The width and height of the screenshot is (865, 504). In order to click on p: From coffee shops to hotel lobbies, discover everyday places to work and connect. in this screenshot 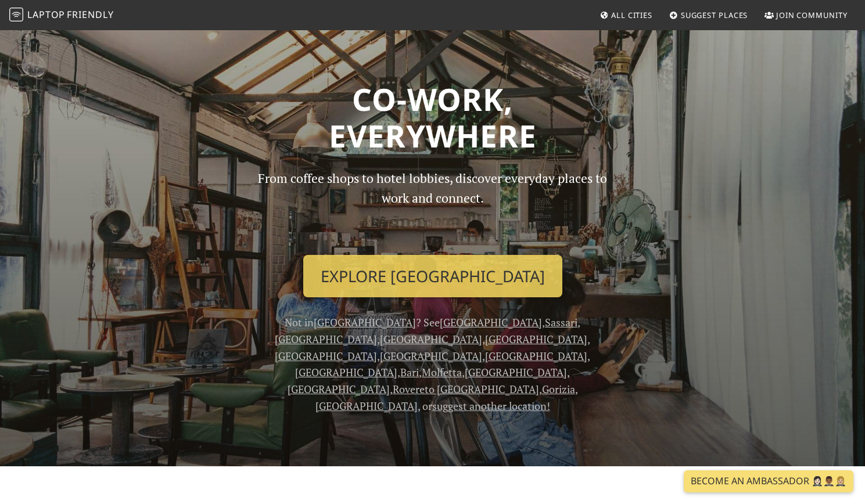, I will do `click(432, 207)`.